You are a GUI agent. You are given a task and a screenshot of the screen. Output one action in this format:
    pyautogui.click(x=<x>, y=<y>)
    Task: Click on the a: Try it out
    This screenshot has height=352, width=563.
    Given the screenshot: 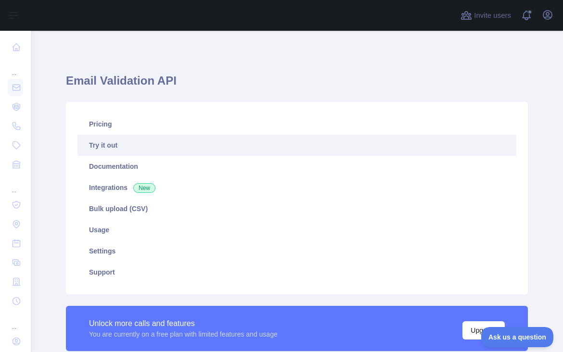 What is the action you would take?
    pyautogui.click(x=297, y=145)
    